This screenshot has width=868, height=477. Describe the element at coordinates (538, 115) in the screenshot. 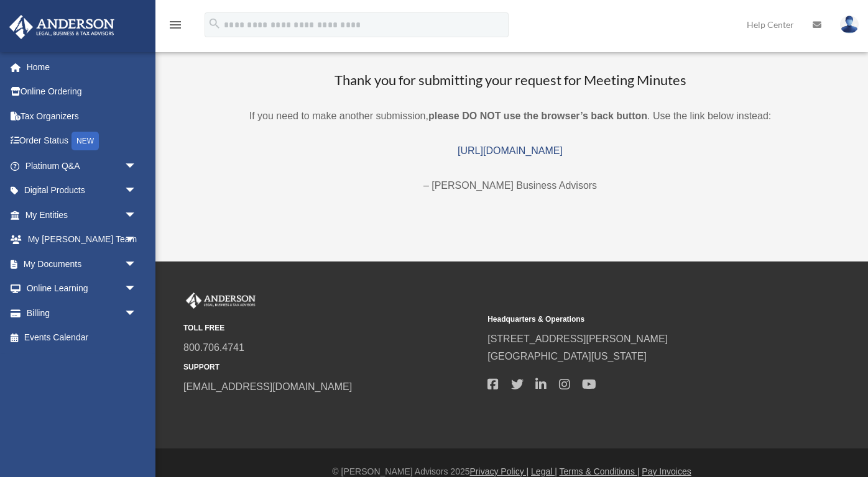

I see `b: please DO NOT use the browser’s back button` at that location.